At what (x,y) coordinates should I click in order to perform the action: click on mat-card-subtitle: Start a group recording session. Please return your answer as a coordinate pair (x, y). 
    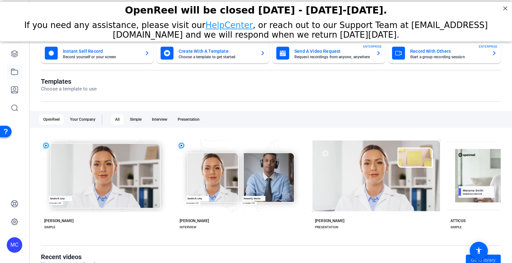
    Looking at the image, I should click on (448, 57).